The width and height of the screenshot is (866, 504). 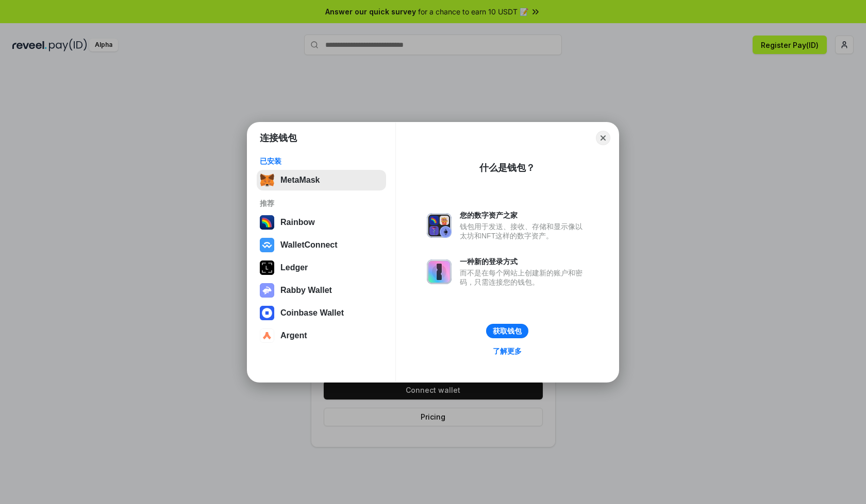 What do you see at coordinates (309, 245) in the screenshot?
I see `div: WalletConnect` at bounding box center [309, 245].